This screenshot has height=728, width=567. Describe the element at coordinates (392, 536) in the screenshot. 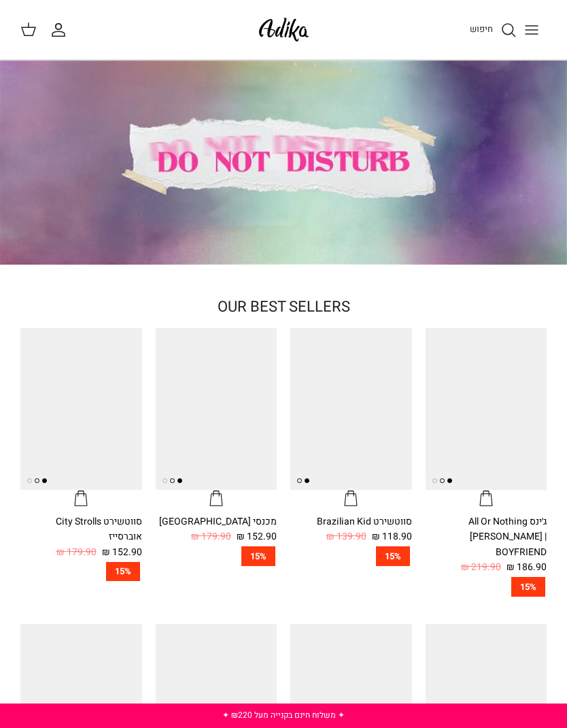

I see `span: 118.90 ₪` at that location.